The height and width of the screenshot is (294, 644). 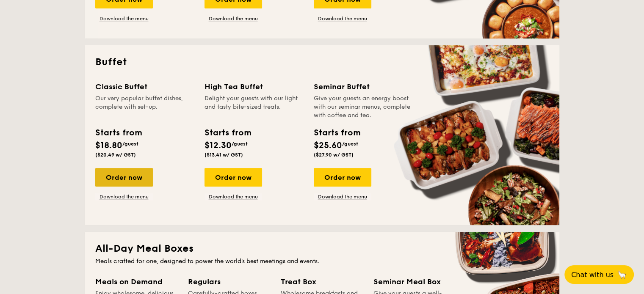 I want to click on div: High Tea Buffet, so click(x=254, y=87).